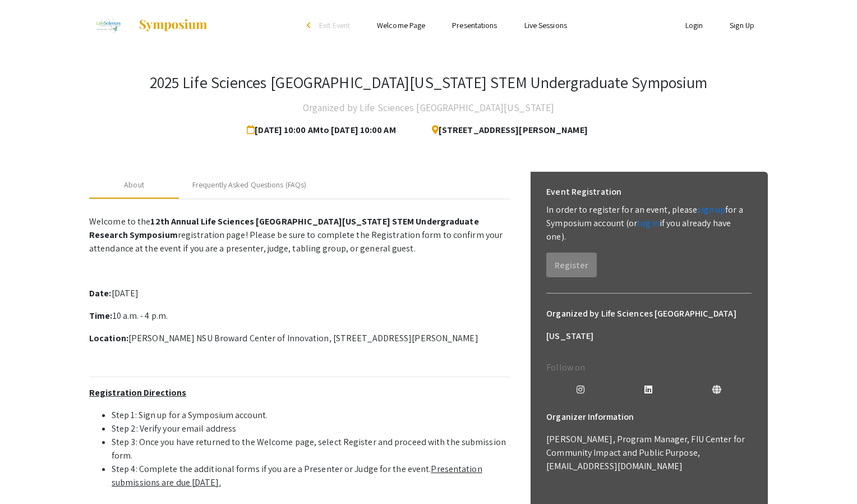  Describe the element at coordinates (649, 223) in the screenshot. I see `p: In order to register for an event, please for a Symposium account (or if you already have one).` at that location.